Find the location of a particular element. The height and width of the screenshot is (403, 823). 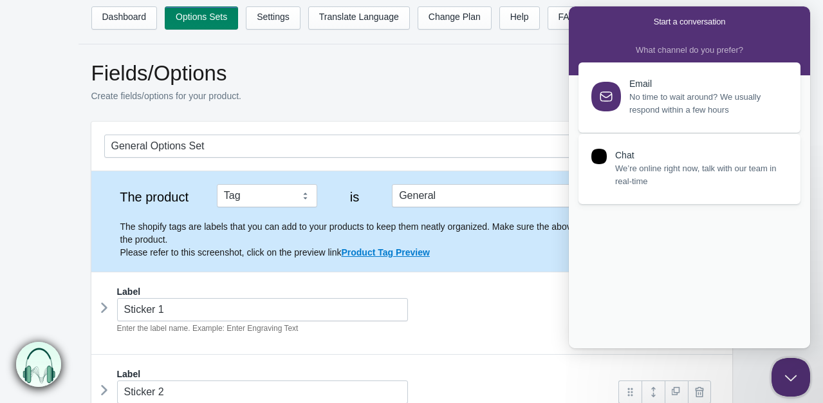

span: No time to wait around? We usually respond within a few hours is located at coordinates (138, 97).